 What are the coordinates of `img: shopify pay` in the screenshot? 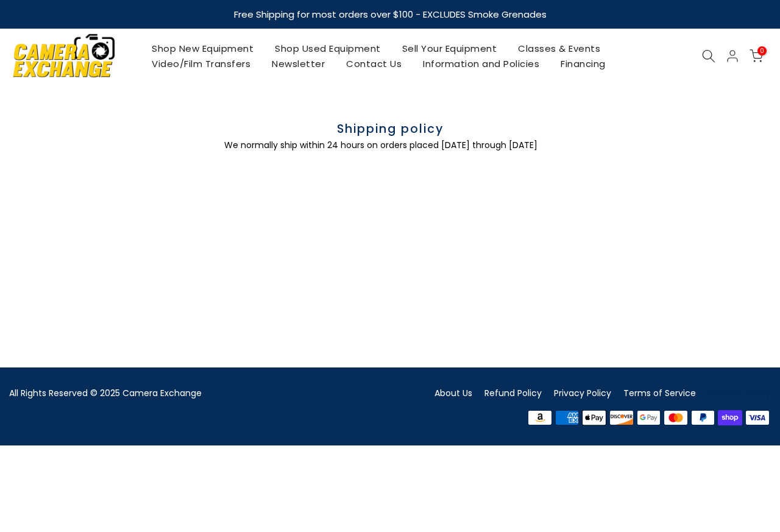 It's located at (730, 418).